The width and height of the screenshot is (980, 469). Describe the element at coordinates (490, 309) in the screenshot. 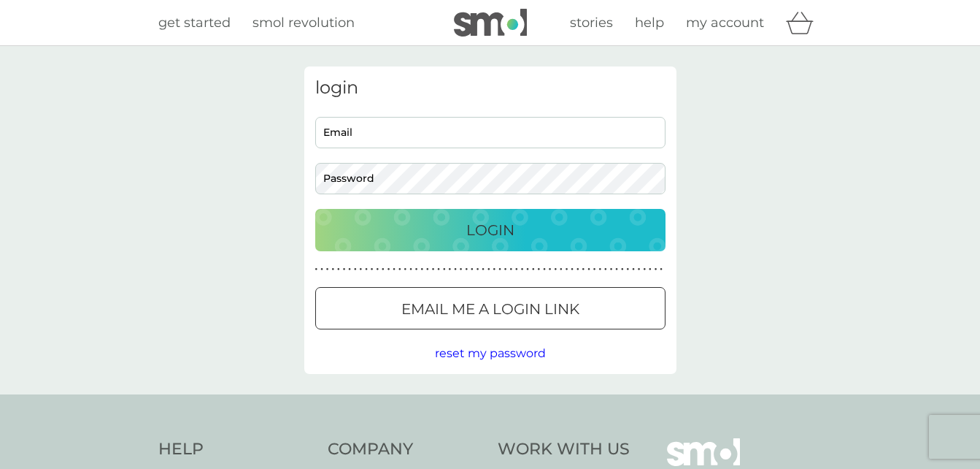

I see `p: Email me a login link` at that location.